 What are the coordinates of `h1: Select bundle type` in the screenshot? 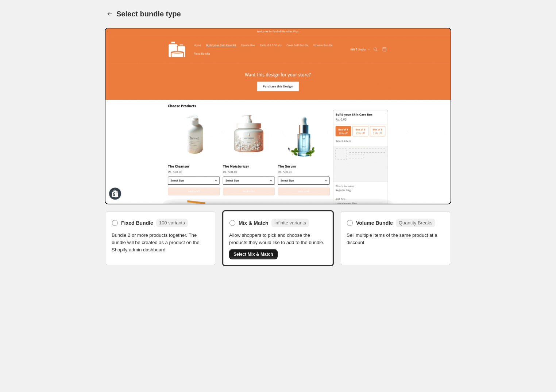 It's located at (149, 14).